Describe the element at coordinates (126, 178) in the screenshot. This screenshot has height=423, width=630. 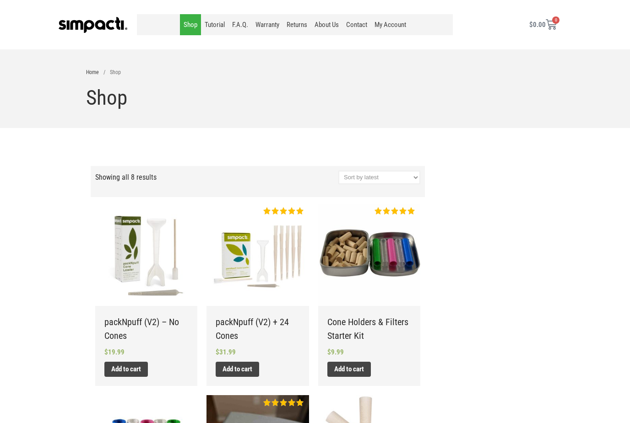
I see `p: Showing all 8 results` at that location.